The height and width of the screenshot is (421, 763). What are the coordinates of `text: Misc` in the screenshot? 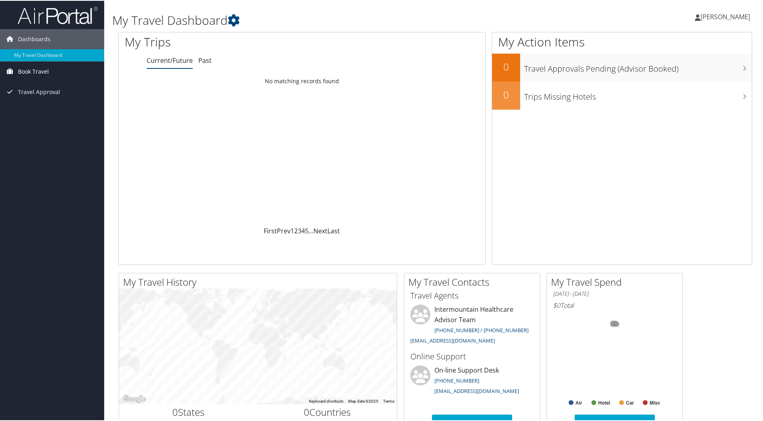 It's located at (655, 403).